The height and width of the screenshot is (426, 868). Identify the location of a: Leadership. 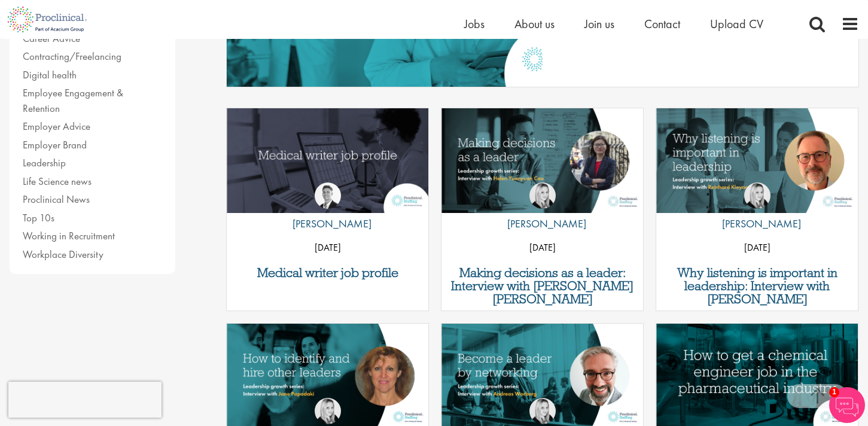
(44, 163).